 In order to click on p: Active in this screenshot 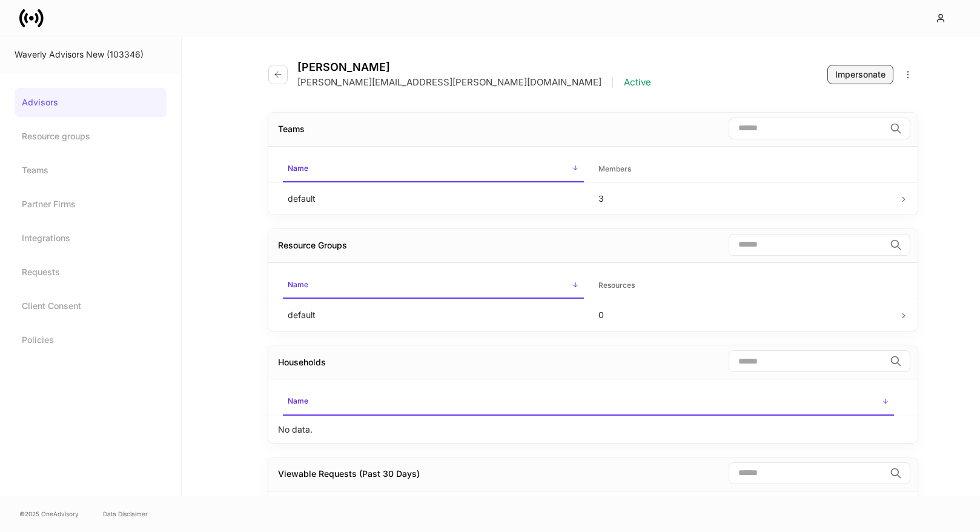, I will do `click(637, 82)`.